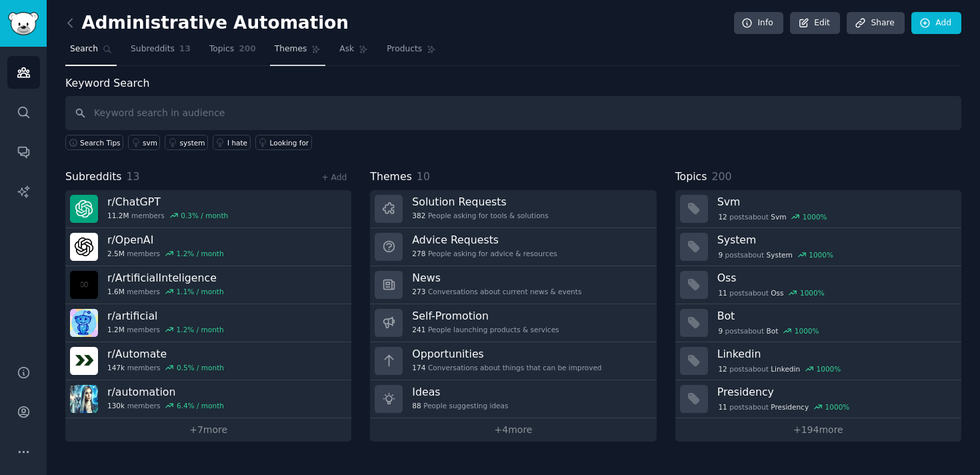 The image size is (980, 475). What do you see at coordinates (23, 23) in the screenshot?
I see `img: GummySearch logo` at bounding box center [23, 23].